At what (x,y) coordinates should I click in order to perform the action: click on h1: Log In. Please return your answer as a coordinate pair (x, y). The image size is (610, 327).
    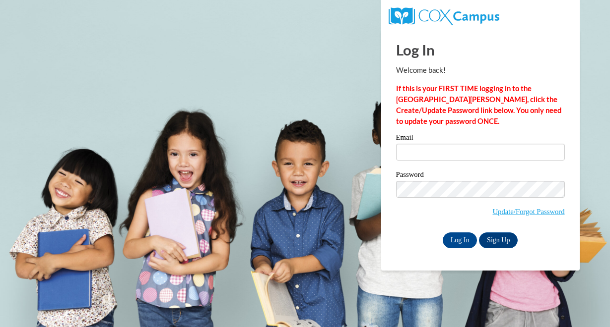
    Looking at the image, I should click on (480, 50).